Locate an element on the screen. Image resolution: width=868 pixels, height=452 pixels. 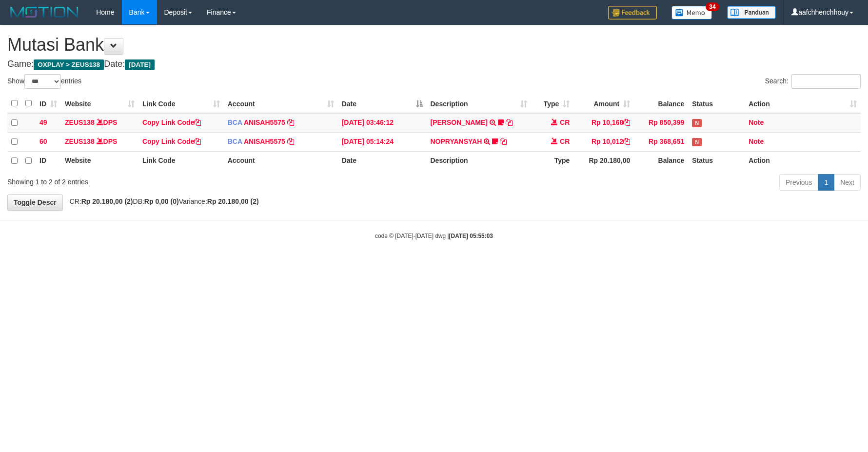
td: Rp 10,012 is located at coordinates (604, 141).